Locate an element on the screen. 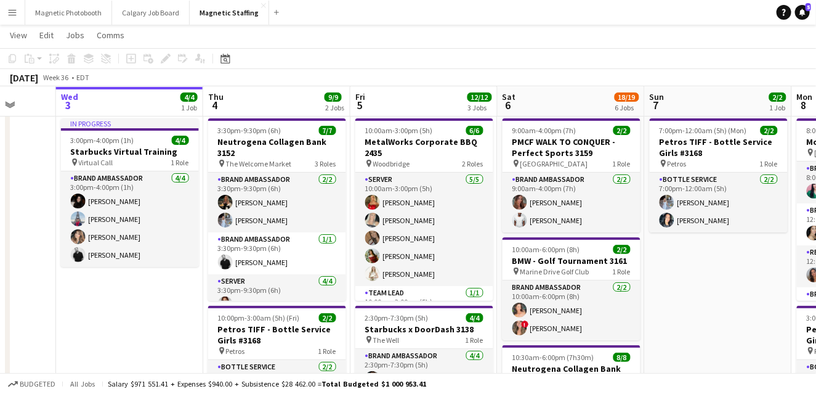 The height and width of the screenshot is (394, 816). span: Budgeted is located at coordinates (38, 384).